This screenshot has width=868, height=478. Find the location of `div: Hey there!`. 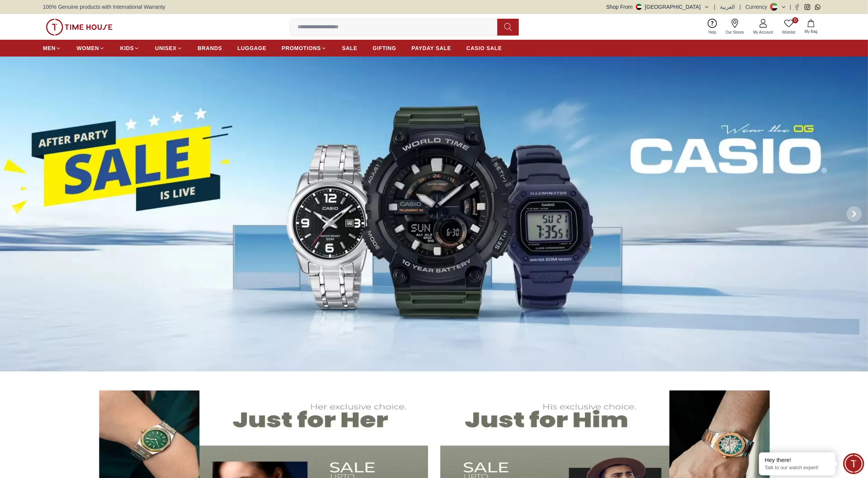

div: Hey there! is located at coordinates (797, 460).